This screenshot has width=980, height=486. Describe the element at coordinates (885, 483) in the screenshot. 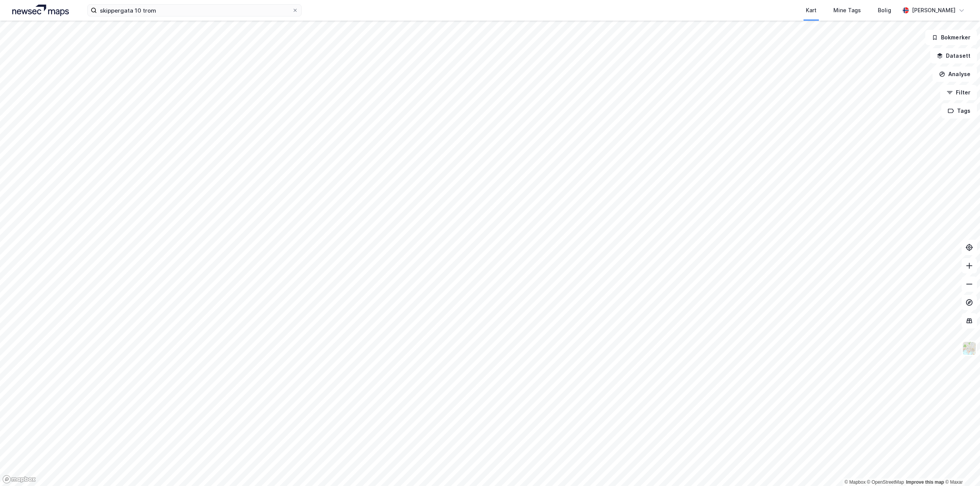

I see `a: OpenStreetMap` at that location.